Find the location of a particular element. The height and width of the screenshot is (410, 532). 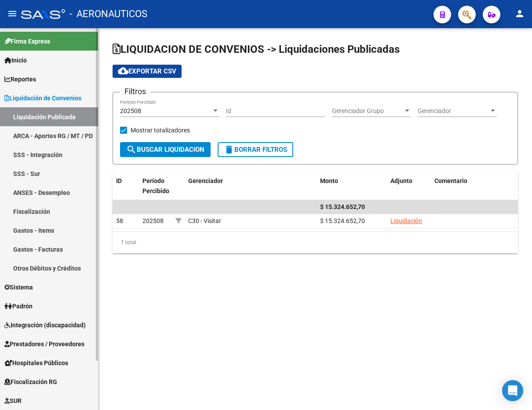

span: Liquidación de Convenios is located at coordinates (43, 98).